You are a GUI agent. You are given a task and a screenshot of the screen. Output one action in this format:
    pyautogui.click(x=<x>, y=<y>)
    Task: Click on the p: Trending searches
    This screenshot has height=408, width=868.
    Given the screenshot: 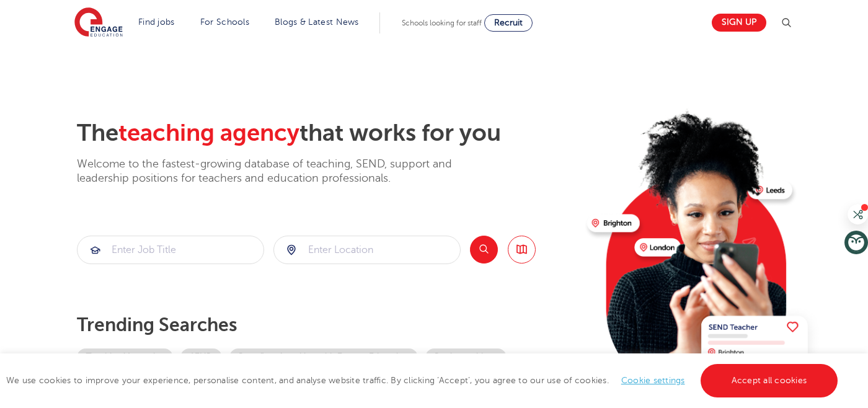 What is the action you would take?
    pyautogui.click(x=327, y=325)
    